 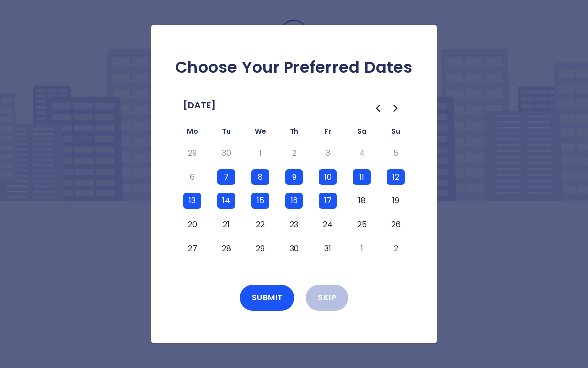 I want to click on button: Saturday, October 4th, 2025, so click(x=362, y=153).